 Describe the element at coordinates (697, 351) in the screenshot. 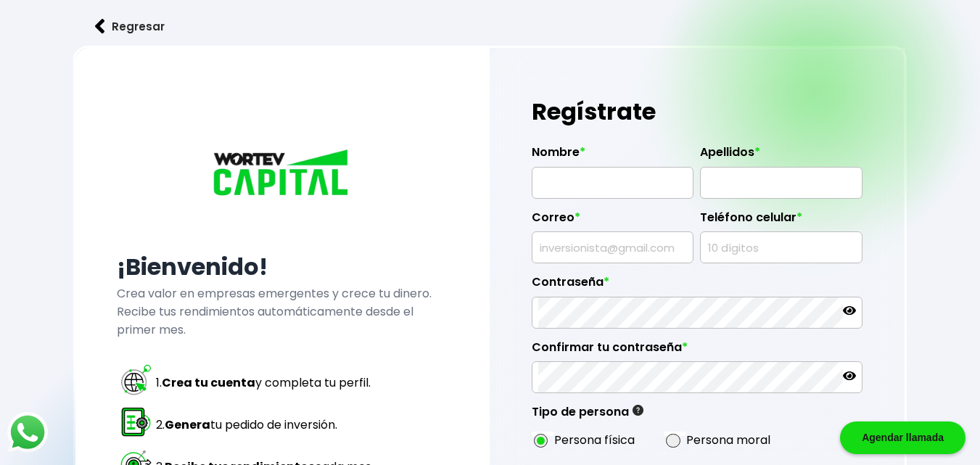

I see `label: Confirmar tu contraseña` at that location.